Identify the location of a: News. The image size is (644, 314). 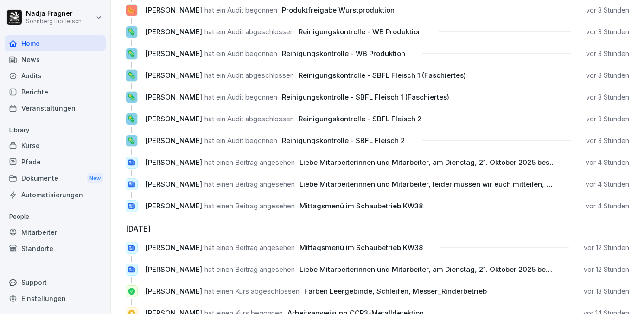
(55, 59).